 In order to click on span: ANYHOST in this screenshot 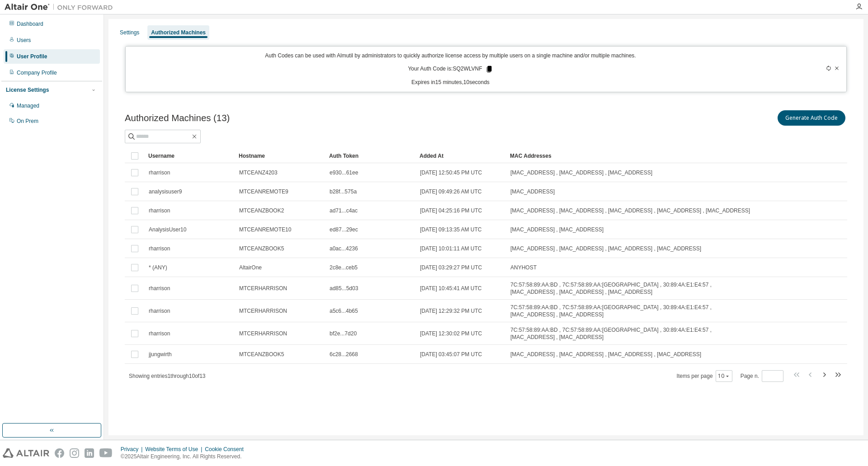, I will do `click(524, 268)`.